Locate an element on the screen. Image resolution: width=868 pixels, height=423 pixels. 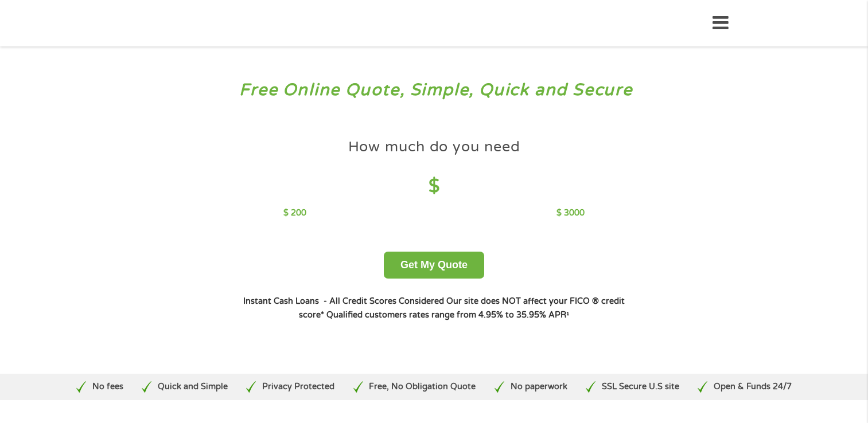
p: Open & Funds 24/7 is located at coordinates (752, 387).